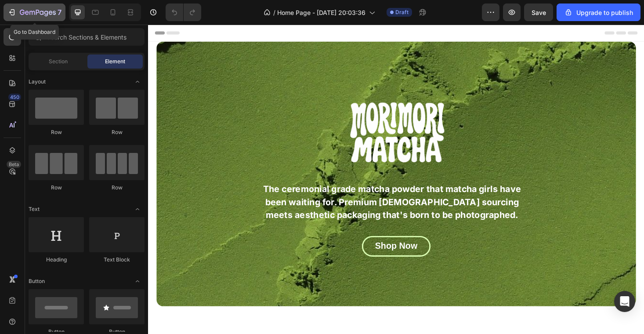 This screenshot has width=644, height=334. Describe the element at coordinates (36, 281) in the screenshot. I see `span: Button` at that location.